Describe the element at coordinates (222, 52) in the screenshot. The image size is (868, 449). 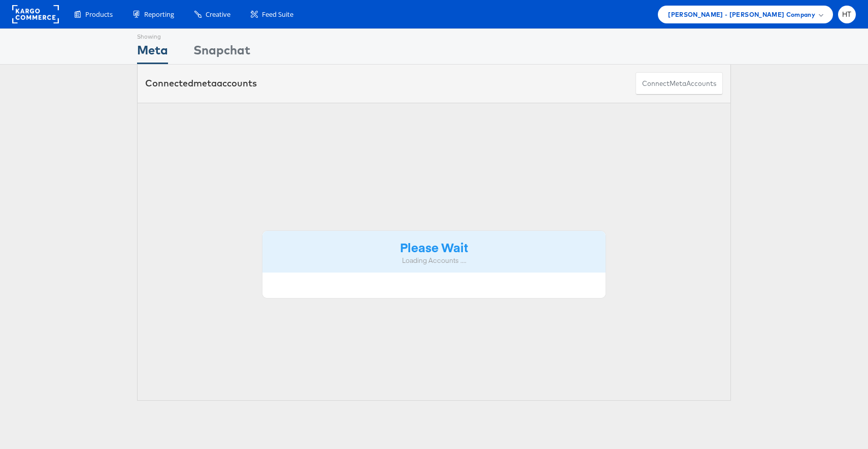
I see `div: Snapchat` at that location.